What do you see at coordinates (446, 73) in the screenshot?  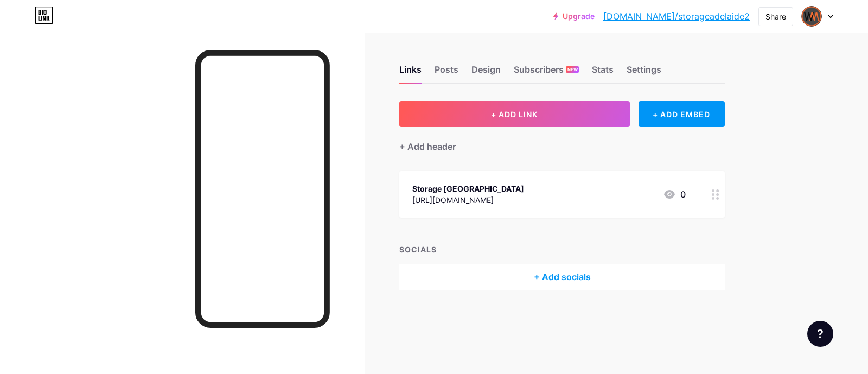 I see `div: Posts` at bounding box center [446, 73].